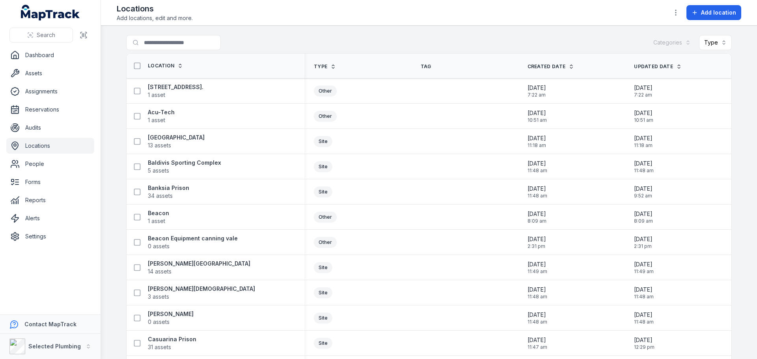 The width and height of the screenshot is (757, 359). Describe the element at coordinates (193, 242) in the screenshot. I see `a: Beacon Equipment canning vale0 assets` at that location.